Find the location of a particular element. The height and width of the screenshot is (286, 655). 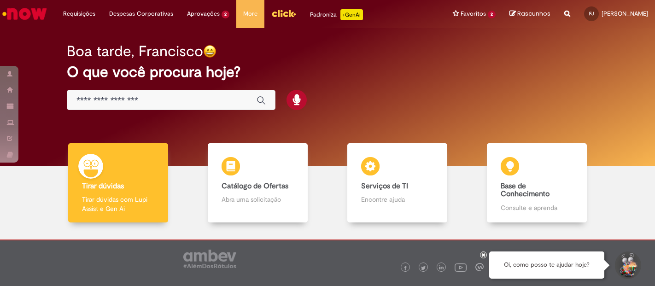

p: Abra uma solicitação is located at coordinates (257, 199).